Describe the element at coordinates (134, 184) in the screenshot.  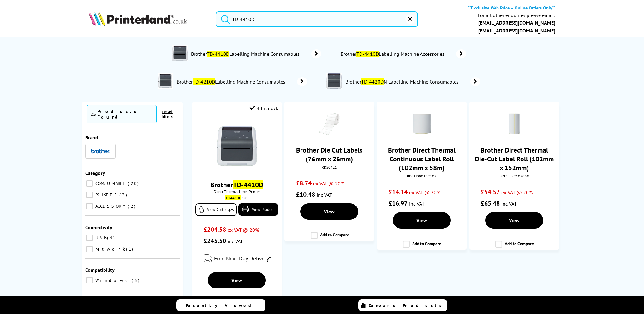
I see `span: 20` at that location.